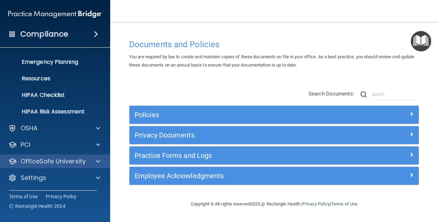  What do you see at coordinates (51, 79) in the screenshot?
I see `p: Resources` at bounding box center [51, 79].